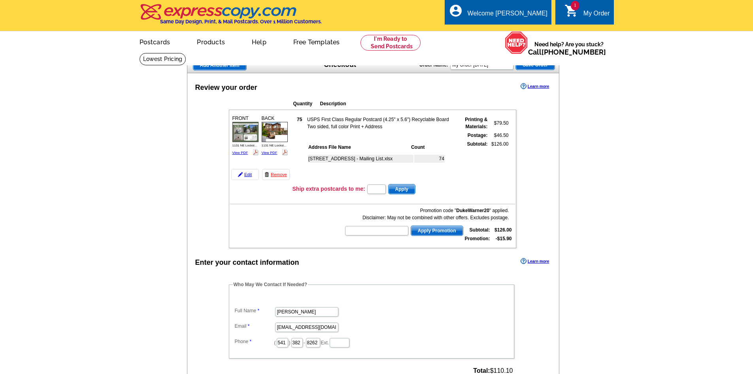 The width and height of the screenshot is (753, 374). I want to click on th: Description, so click(392, 104).